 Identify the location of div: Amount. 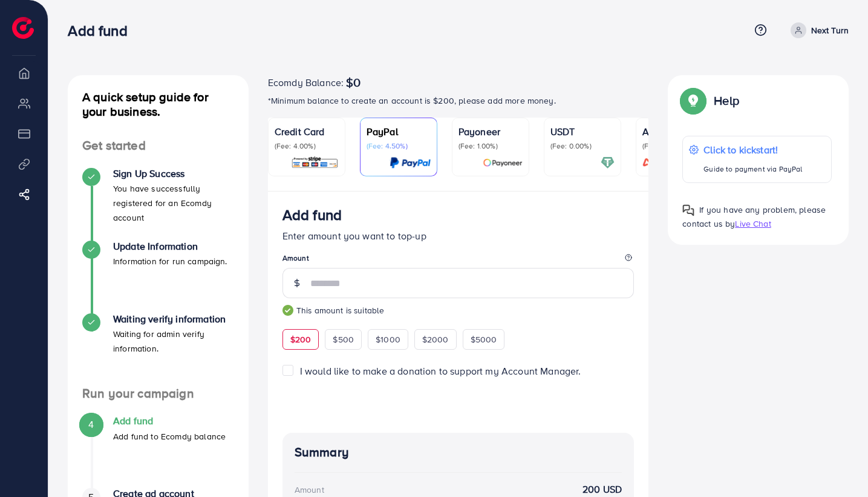
(309, 489).